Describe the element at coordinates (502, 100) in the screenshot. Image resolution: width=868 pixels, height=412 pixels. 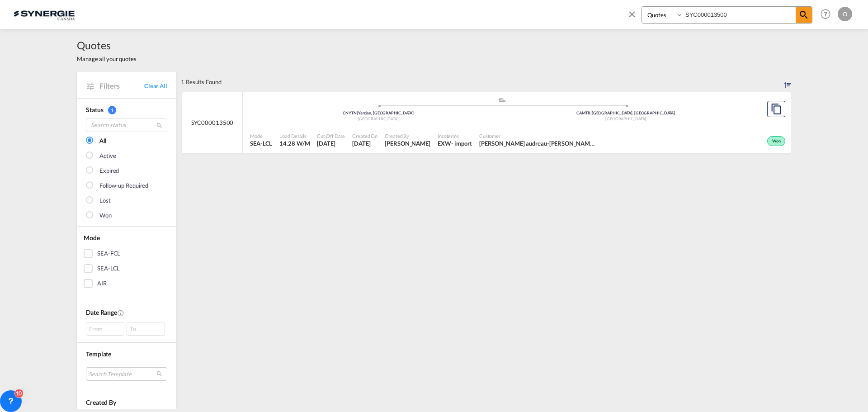
I see `md-icon: assets/icons/custom/ship-fill.svg` at that location.